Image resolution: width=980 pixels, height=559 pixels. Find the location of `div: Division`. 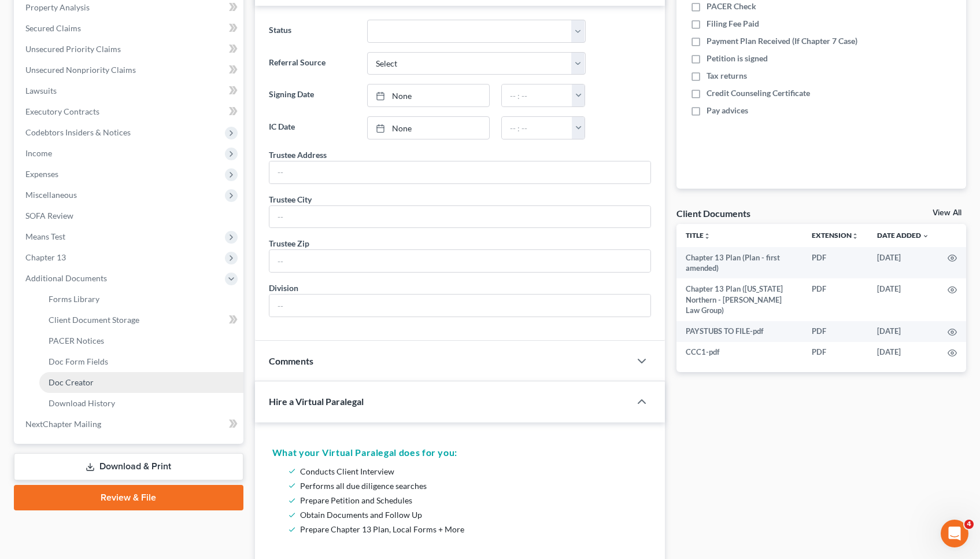

div: Division is located at coordinates (283, 287).